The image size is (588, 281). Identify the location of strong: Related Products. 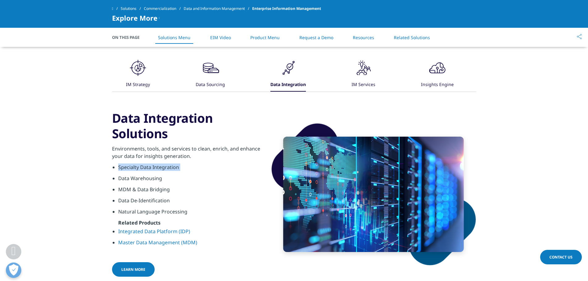
(139, 223).